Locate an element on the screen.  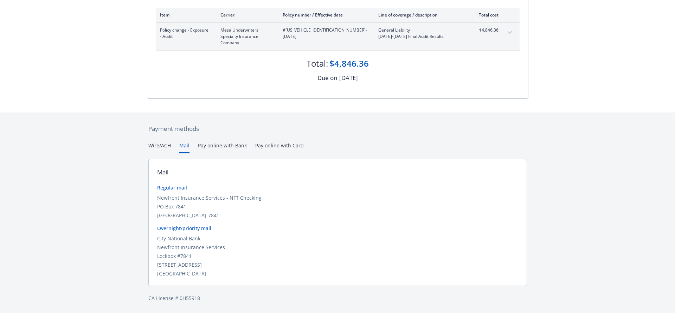
div: PO Box 7841 is located at coordinates (337, 207).